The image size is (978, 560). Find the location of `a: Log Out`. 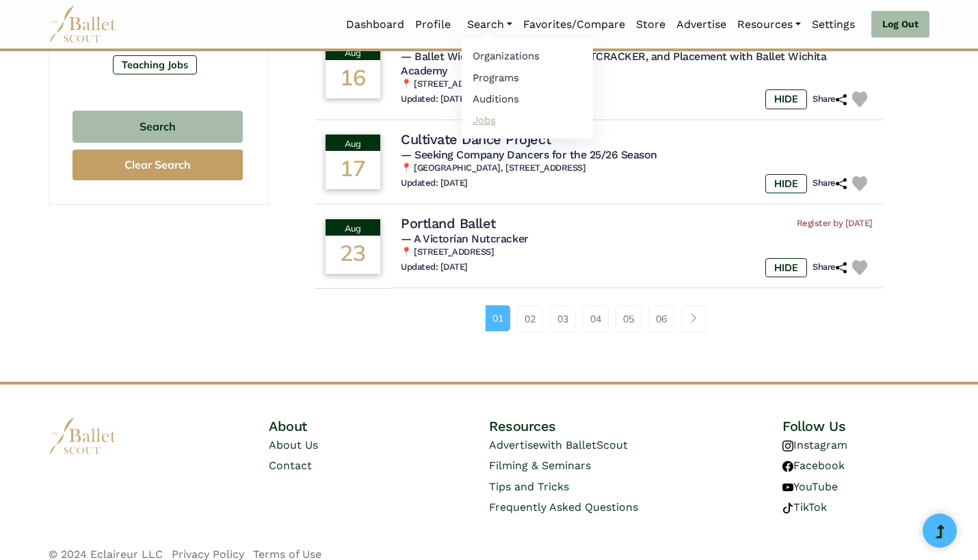

a: Log Out is located at coordinates (899, 24).